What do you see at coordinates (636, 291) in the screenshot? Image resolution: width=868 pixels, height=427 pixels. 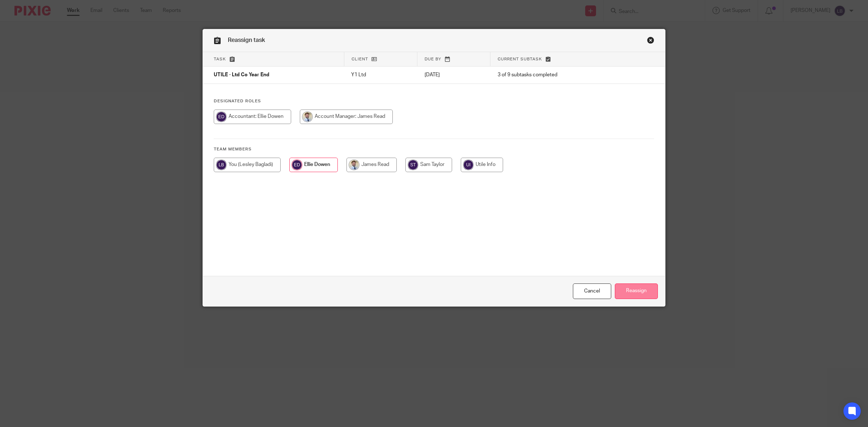 I see `input: Reassign` at bounding box center [636, 291].